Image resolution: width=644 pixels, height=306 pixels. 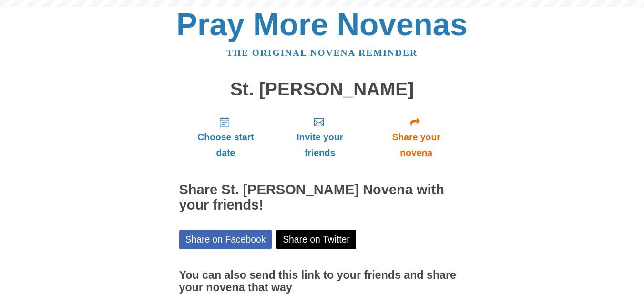 What do you see at coordinates (323, 281) in the screenshot?
I see `h3: You can also send this link to your friends and share your novena that way` at bounding box center [323, 281].